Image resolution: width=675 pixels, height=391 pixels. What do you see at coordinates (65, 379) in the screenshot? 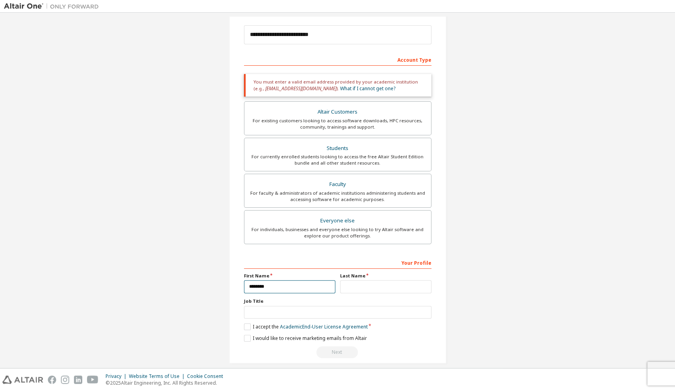
I see `img: instagram.svg` at bounding box center [65, 379].